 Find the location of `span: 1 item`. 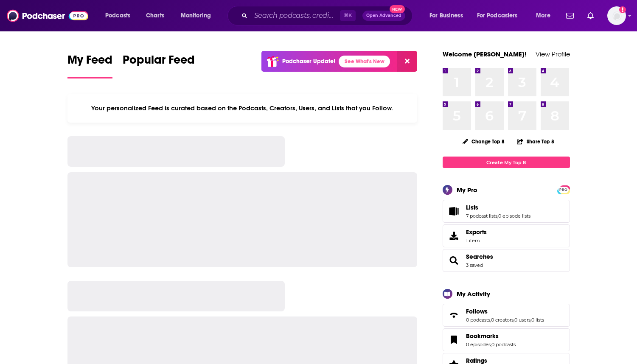

span: 1 item is located at coordinates (476, 241).